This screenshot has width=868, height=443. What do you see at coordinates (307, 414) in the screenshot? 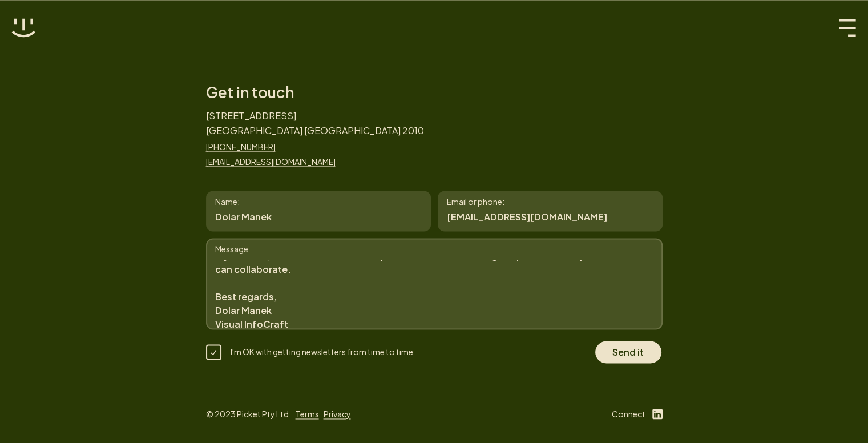
I see `a: Terms` at bounding box center [307, 414].